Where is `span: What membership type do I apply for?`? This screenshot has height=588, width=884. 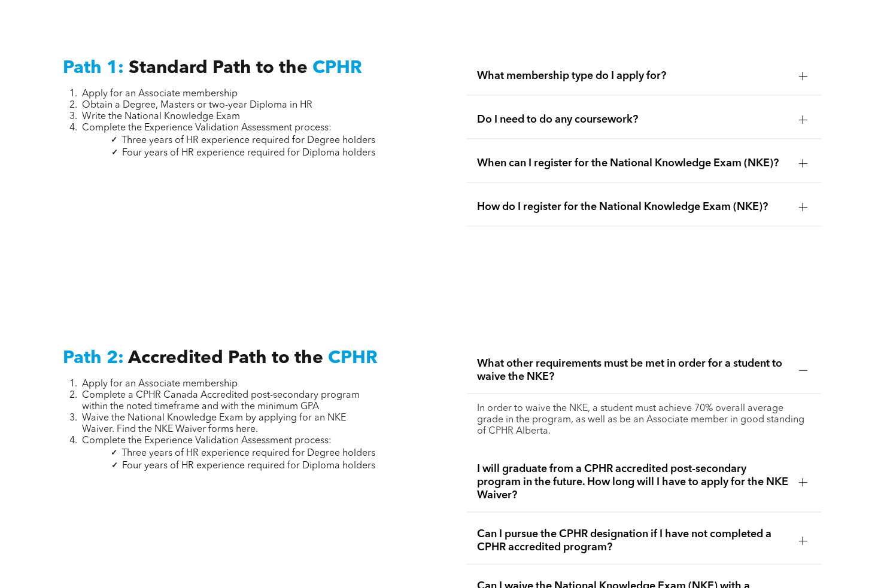 span: What membership type do I apply for? is located at coordinates (633, 76).